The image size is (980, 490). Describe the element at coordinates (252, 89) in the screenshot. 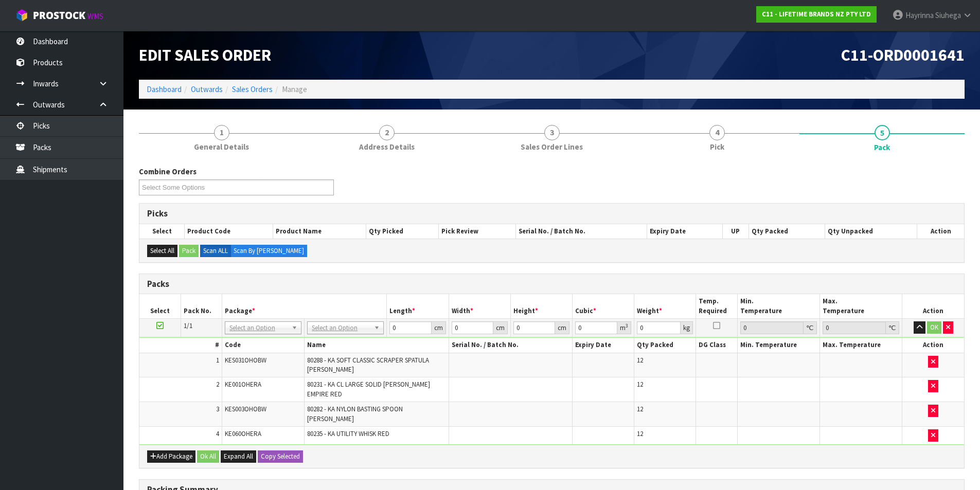

I see `a: Sales Orders` at that location.